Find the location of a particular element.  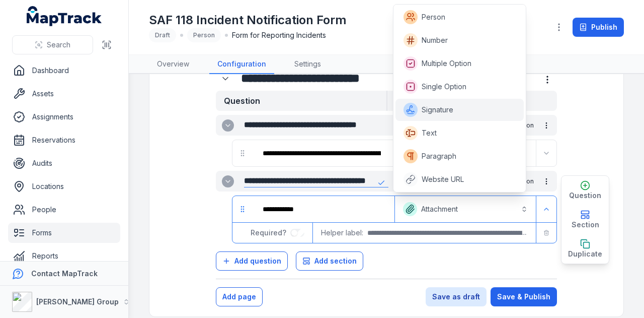

span: Section is located at coordinates (585, 225).